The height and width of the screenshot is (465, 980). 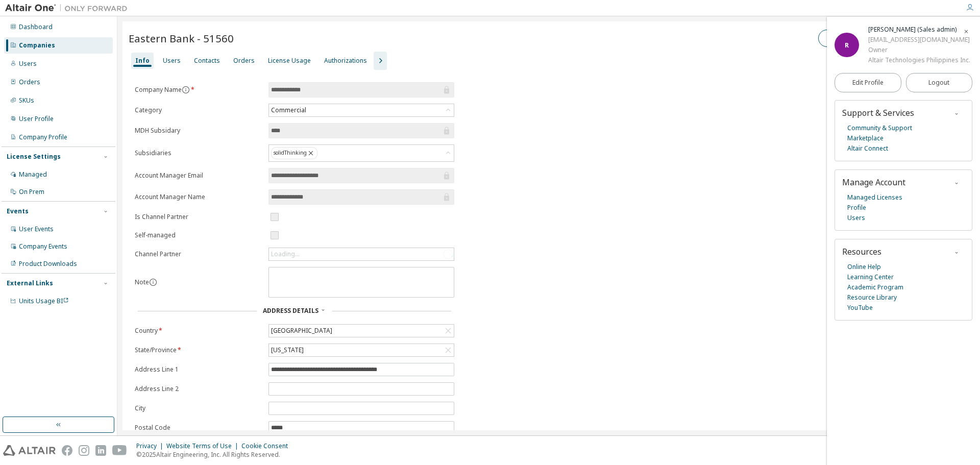 What do you see at coordinates (43, 247) in the screenshot?
I see `div: Company Events` at bounding box center [43, 247].